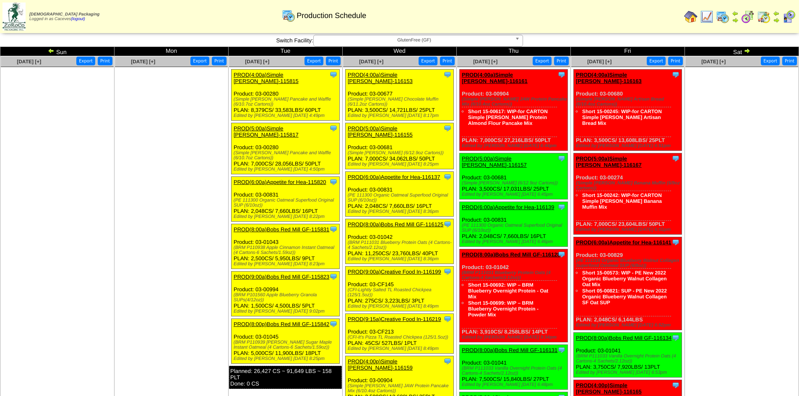 The image size is (799, 396). What do you see at coordinates (628, 359) in the screenshot?
I see `div: (BRM P111033 Vanilla Overnight Protein Oats (4 Cartons-4 Sachets/2.12oz))` at bounding box center [628, 359].